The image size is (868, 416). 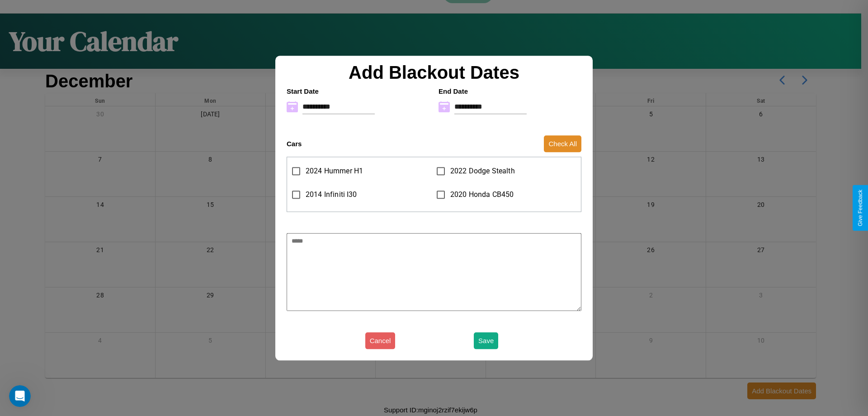 I want to click on h2: Add Blackout Dates, so click(x=434, y=72).